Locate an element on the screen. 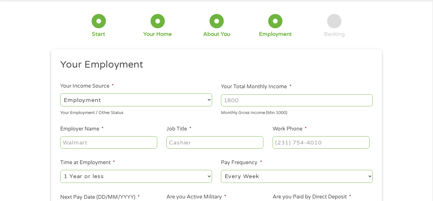  label: Job Title is located at coordinates (179, 129).